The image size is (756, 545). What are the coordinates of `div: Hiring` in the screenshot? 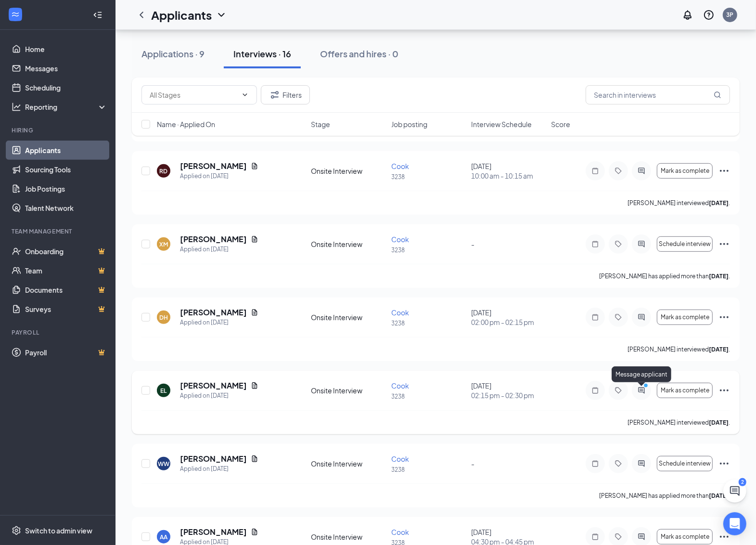 It's located at (58, 130).